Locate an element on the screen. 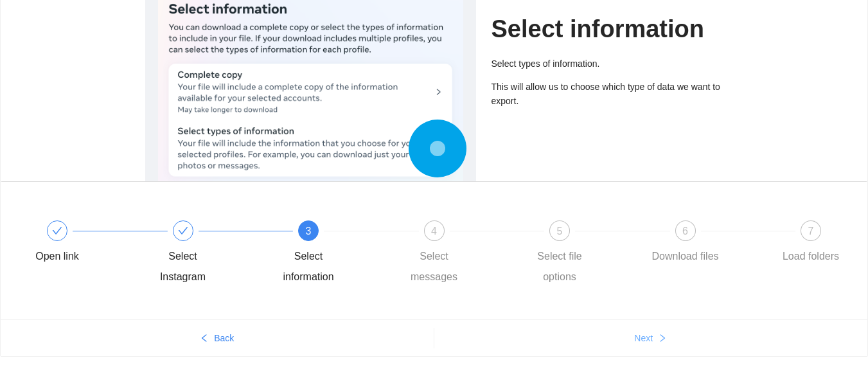 This screenshot has width=868, height=385. h1: Select information is located at coordinates (608, 29).